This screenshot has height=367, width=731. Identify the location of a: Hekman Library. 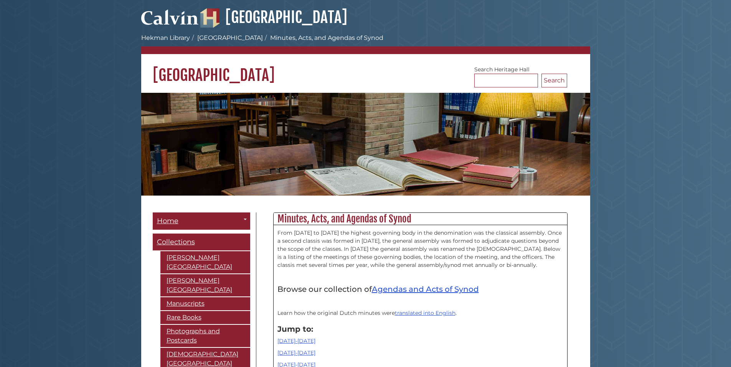
(165, 38).